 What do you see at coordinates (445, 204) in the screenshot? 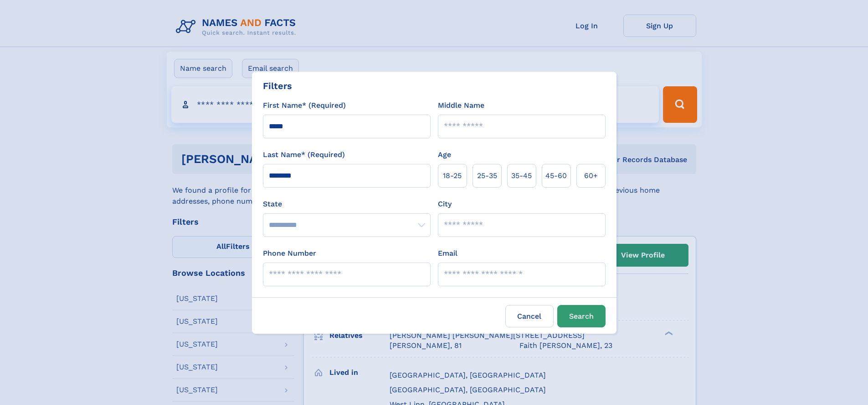
I see `label: City` at bounding box center [445, 204].